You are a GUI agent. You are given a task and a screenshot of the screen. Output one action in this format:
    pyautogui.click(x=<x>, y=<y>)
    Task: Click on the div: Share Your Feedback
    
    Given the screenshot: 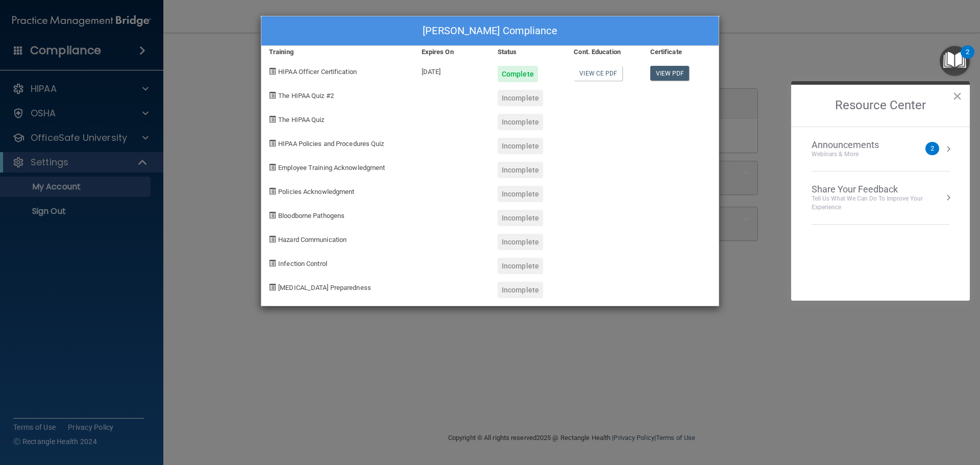 What is the action you would take?
    pyautogui.click(x=880, y=190)
    